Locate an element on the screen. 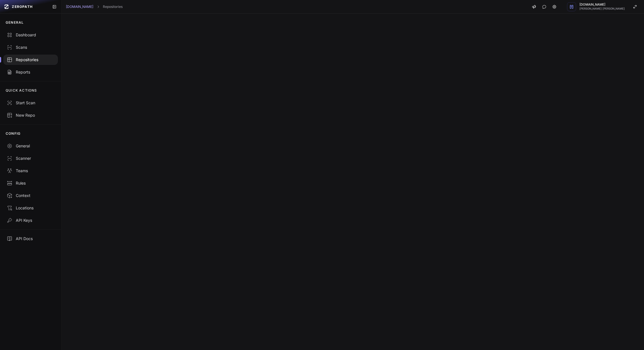 The image size is (644, 350). span: ZEROPATH is located at coordinates (23, 7).